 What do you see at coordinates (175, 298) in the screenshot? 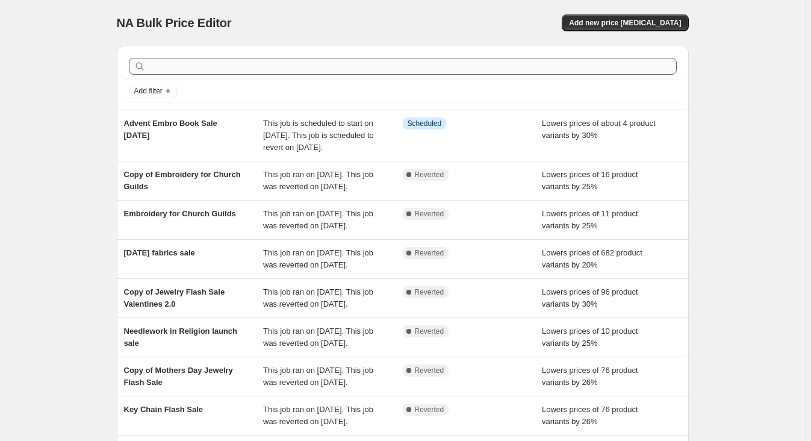
I see `span: Copy of Jewelry Flash Sale Valentines 2.0` at bounding box center [175, 298].